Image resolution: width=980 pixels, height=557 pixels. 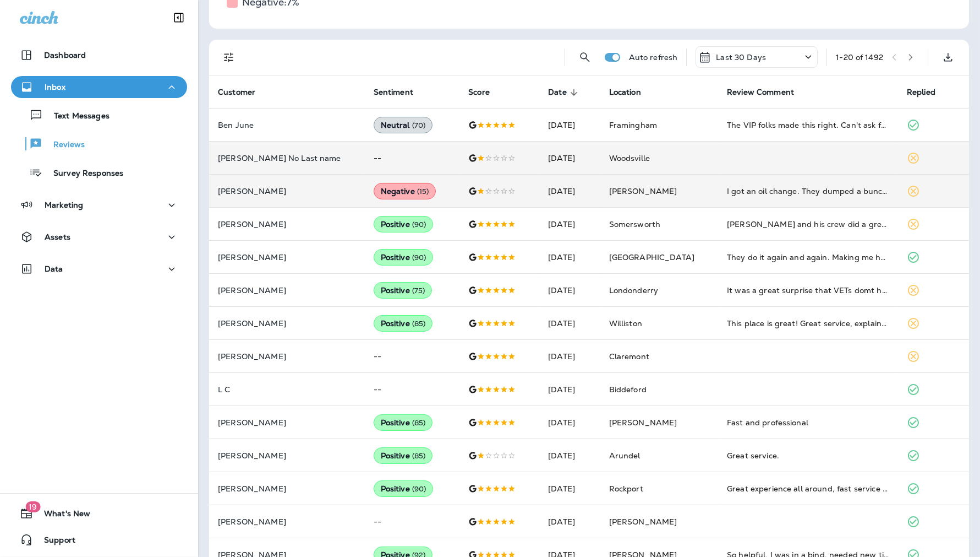 I want to click on span: What's New, so click(x=62, y=515).